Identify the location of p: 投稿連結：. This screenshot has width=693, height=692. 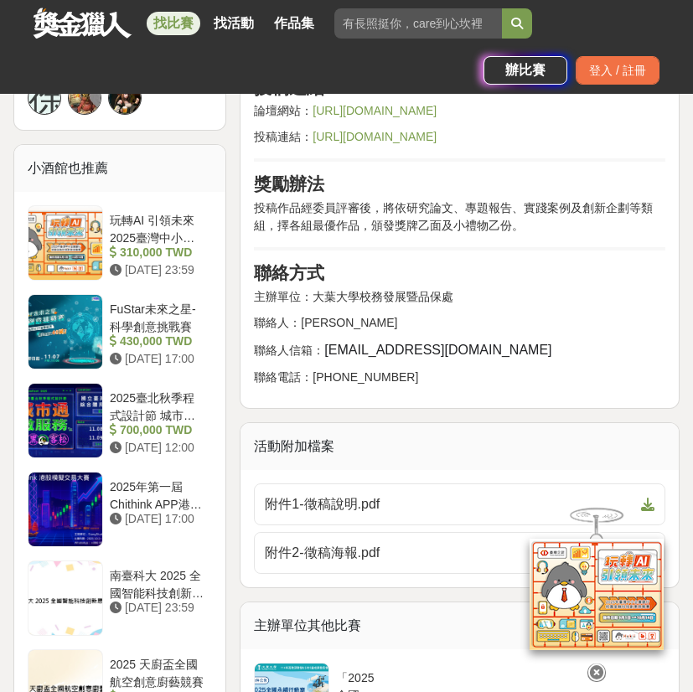
(459, 137).